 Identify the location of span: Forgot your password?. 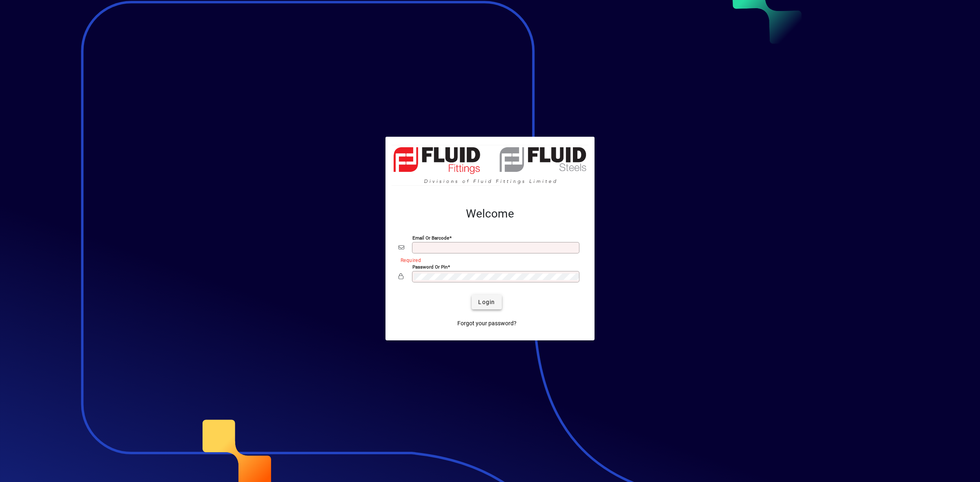
(487, 323).